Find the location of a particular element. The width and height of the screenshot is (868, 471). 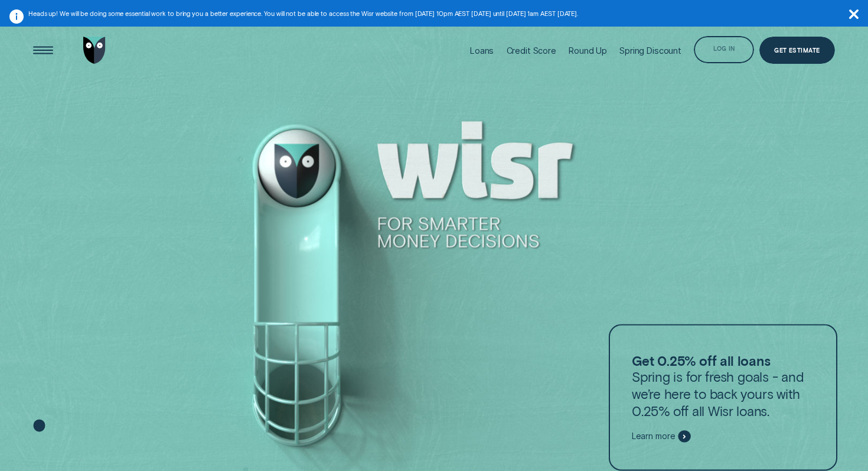

div: Round Up is located at coordinates (587, 51).